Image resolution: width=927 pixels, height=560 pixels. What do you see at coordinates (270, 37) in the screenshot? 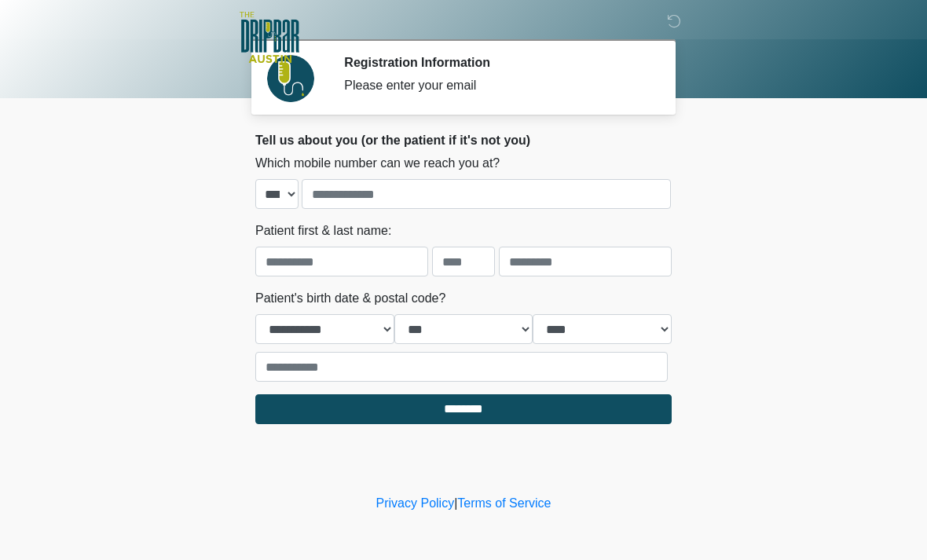
I see `img: The DRIPBaR - Austin The Domain Logo` at bounding box center [270, 37].